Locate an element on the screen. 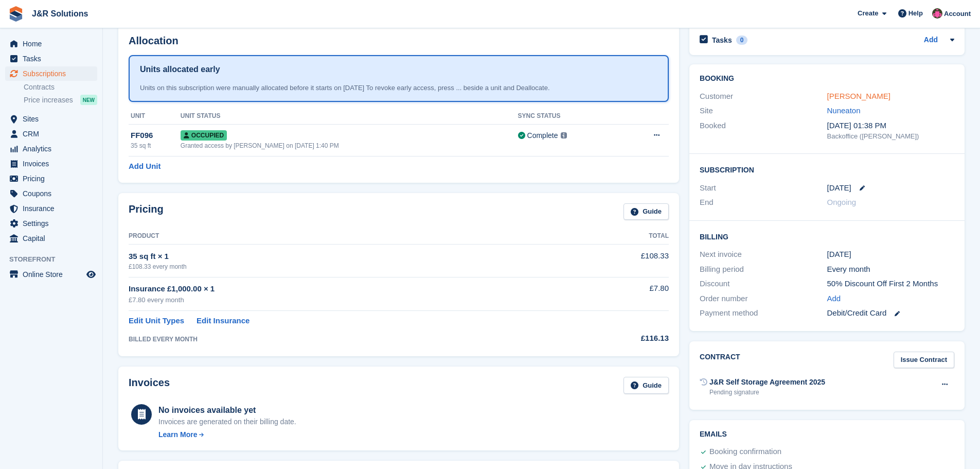 Image resolution: width=980 pixels, height=469 pixels. th: Total is located at coordinates (618, 236).